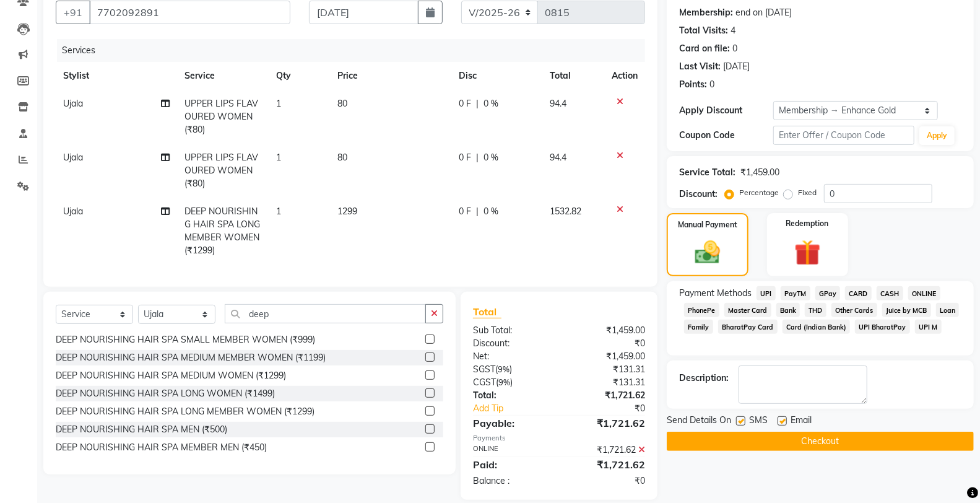  I want to click on div: Paid:, so click(512, 464).